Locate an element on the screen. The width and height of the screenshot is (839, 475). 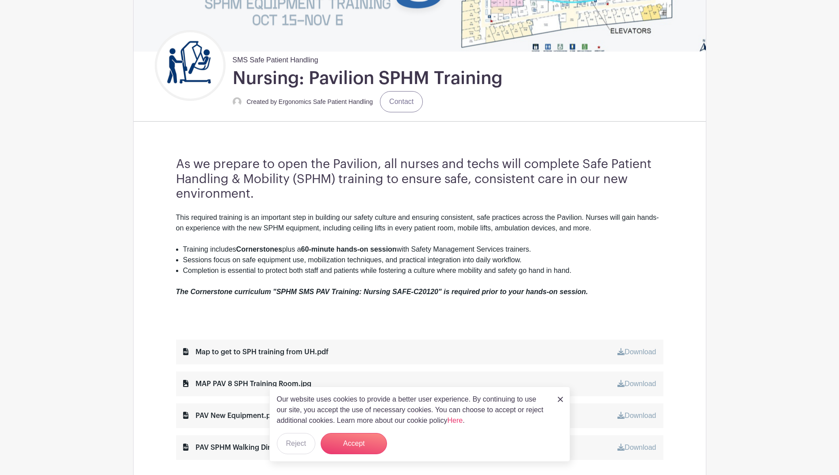
div: MAP PAV 8 SPH Training Room.jpg is located at coordinates (247, 384).